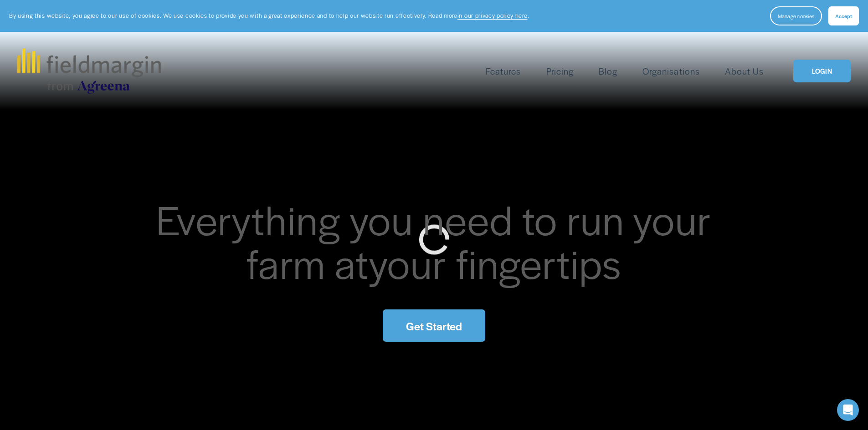  What do you see at coordinates (89, 71) in the screenshot?
I see `img: fieldmargin.com` at bounding box center [89, 71].